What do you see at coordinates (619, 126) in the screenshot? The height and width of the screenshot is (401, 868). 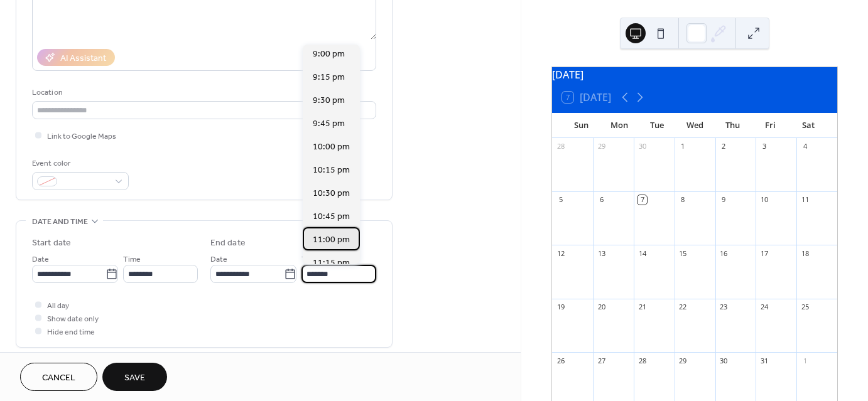 I see `div: Mon` at bounding box center [619, 126].